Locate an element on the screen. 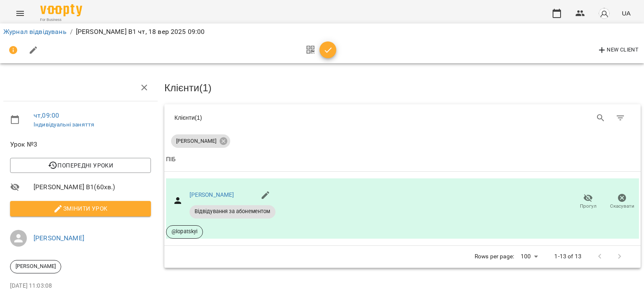 The width and height of the screenshot is (644, 291). div: Sort is located at coordinates (171, 160).